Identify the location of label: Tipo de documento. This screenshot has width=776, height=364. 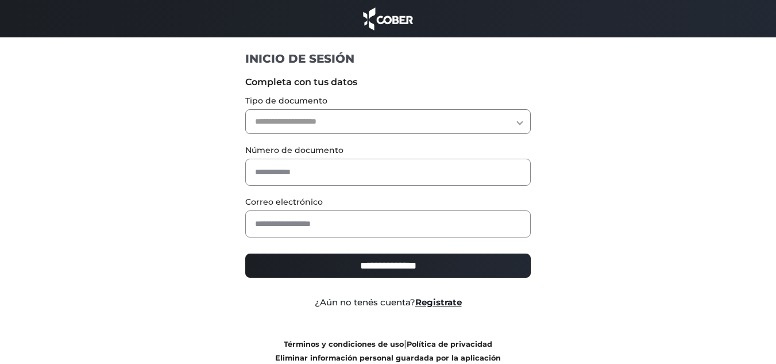
(388, 101).